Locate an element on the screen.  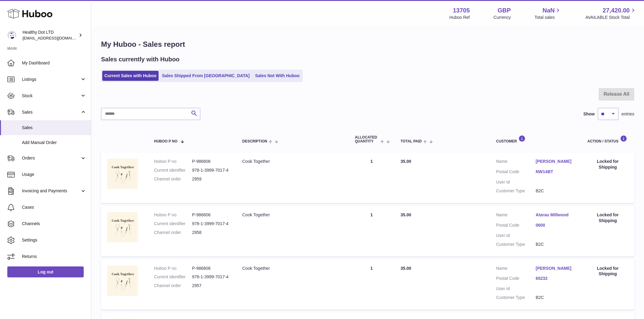
span: Stock is located at coordinates (50, 96).